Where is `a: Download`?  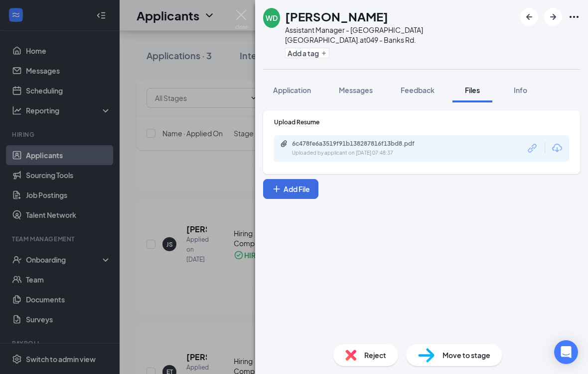
a: Download is located at coordinates (557, 149).